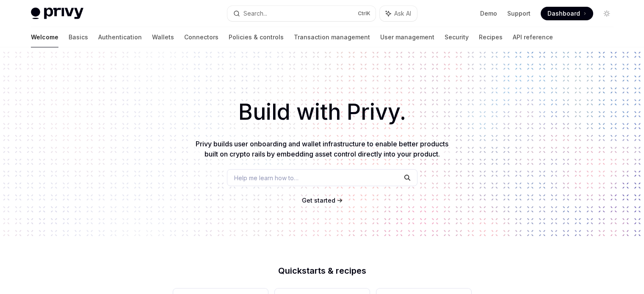  What do you see at coordinates (564, 13) in the screenshot?
I see `span: Dashboard` at bounding box center [564, 13].